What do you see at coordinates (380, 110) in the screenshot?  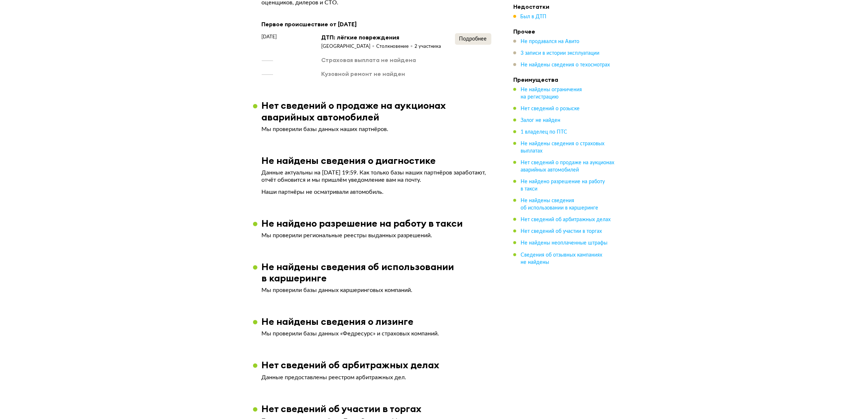 I see `h3: Нет сведений о продаже на аукционах аварийных автомобилей` at bounding box center [380, 110].